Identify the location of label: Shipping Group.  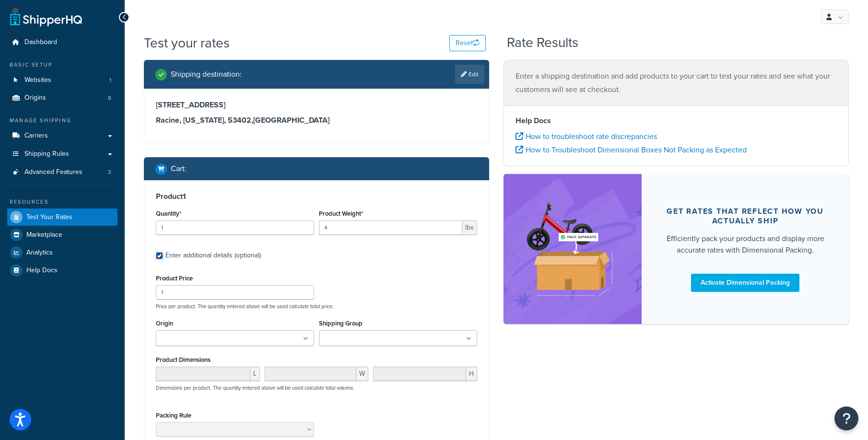
(341, 323).